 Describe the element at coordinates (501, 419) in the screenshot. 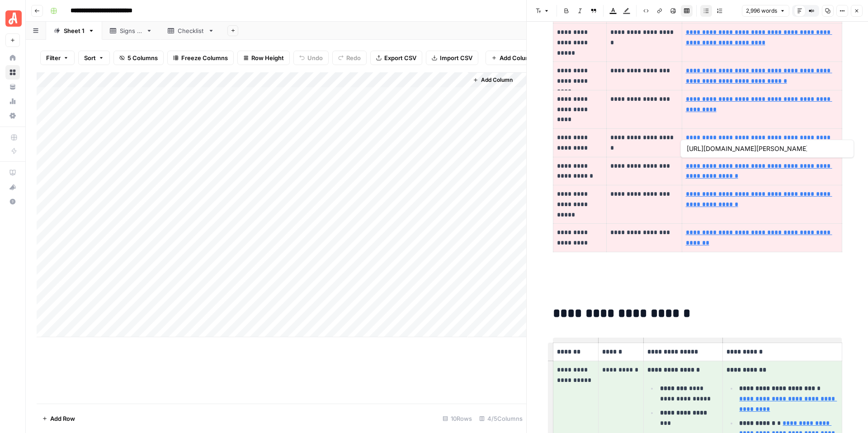

I see `div: 4/5 Columns` at that location.